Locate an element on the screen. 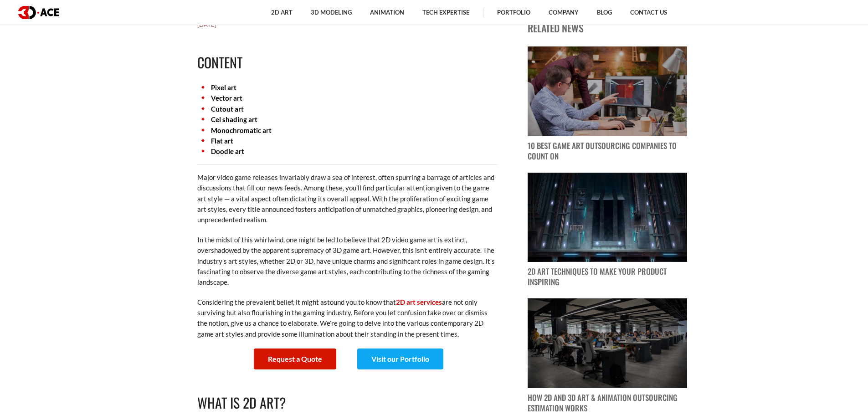 The height and width of the screenshot is (415, 868). p: Considering the prevalent belief, it might astound you to know that are not only surviving but al... is located at coordinates (348, 319).